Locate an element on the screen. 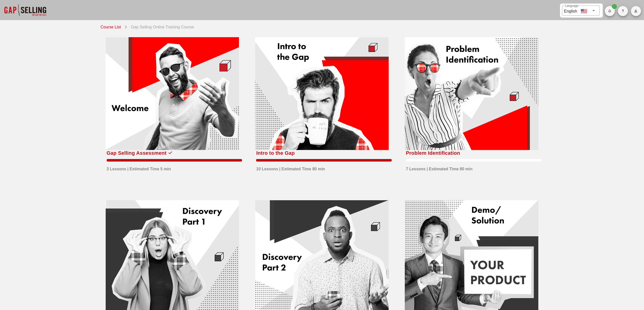 Image resolution: width=644 pixels, height=310 pixels. a: Course List is located at coordinates (112, 27).